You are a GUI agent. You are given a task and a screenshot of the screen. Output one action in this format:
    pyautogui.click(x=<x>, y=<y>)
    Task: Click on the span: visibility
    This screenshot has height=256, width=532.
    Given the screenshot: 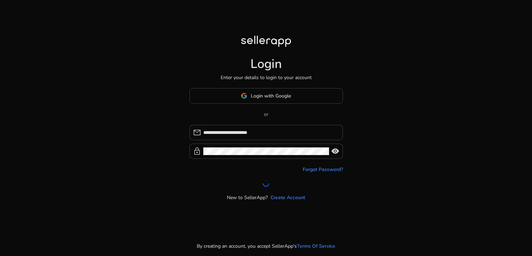 What is the action you would take?
    pyautogui.click(x=335, y=151)
    